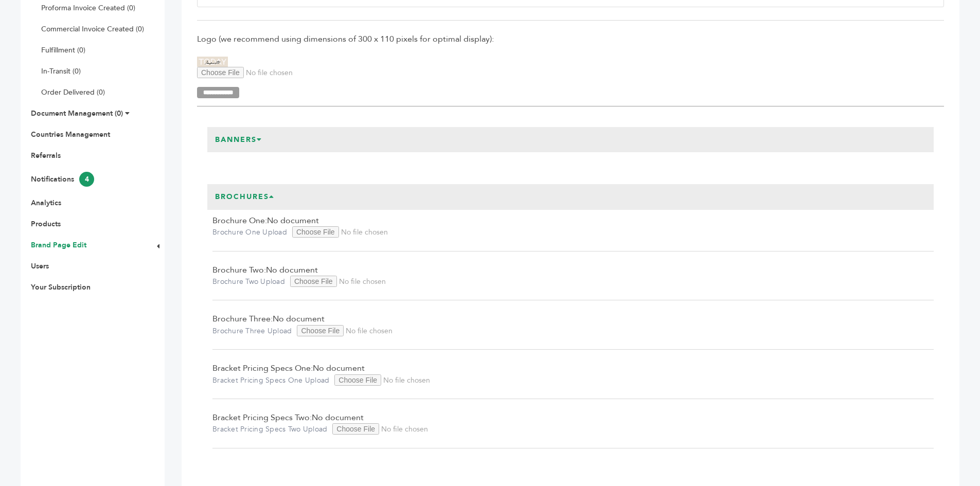 The height and width of the screenshot is (486, 980). Describe the element at coordinates (73, 92) in the screenshot. I see `a: Order Delivered (0)` at that location.